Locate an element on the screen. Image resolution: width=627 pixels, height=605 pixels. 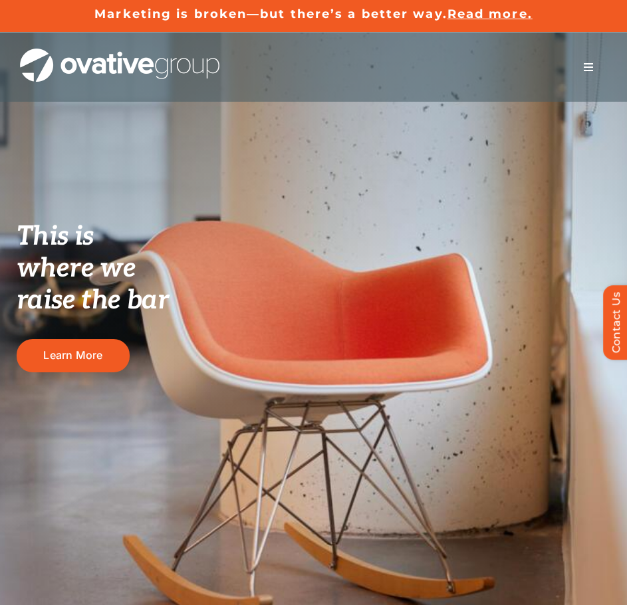
a: OG_Full_horizontal_WHT is located at coordinates (120, 53).